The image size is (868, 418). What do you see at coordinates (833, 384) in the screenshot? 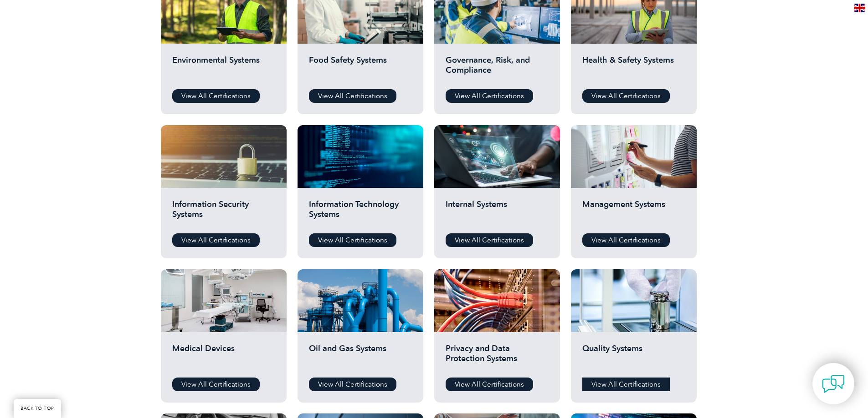
I see `img: contact-chat.png` at bounding box center [833, 384].